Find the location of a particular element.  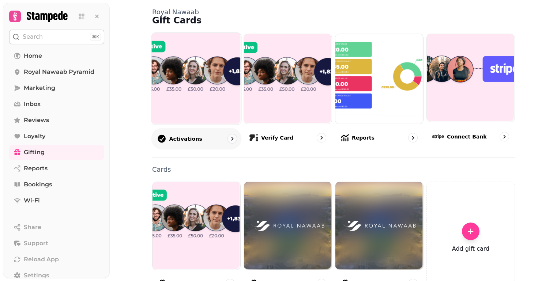

span: Wi-Fi is located at coordinates (32, 201).